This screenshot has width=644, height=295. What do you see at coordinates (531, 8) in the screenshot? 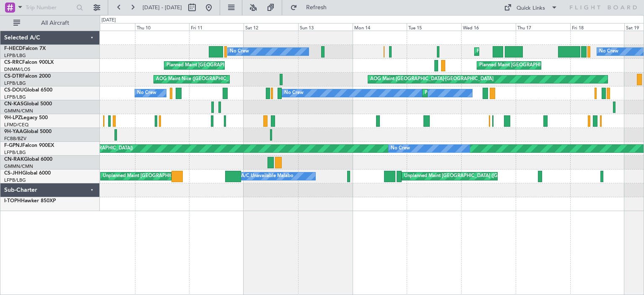
I see `div: Quick Links` at bounding box center [531, 8].